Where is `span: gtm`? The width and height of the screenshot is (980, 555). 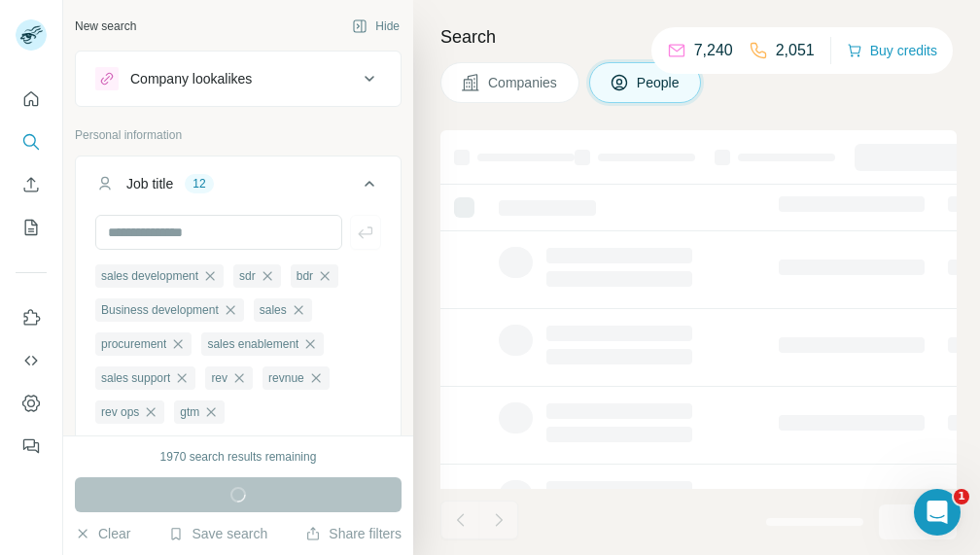 span: gtm is located at coordinates (189, 412).